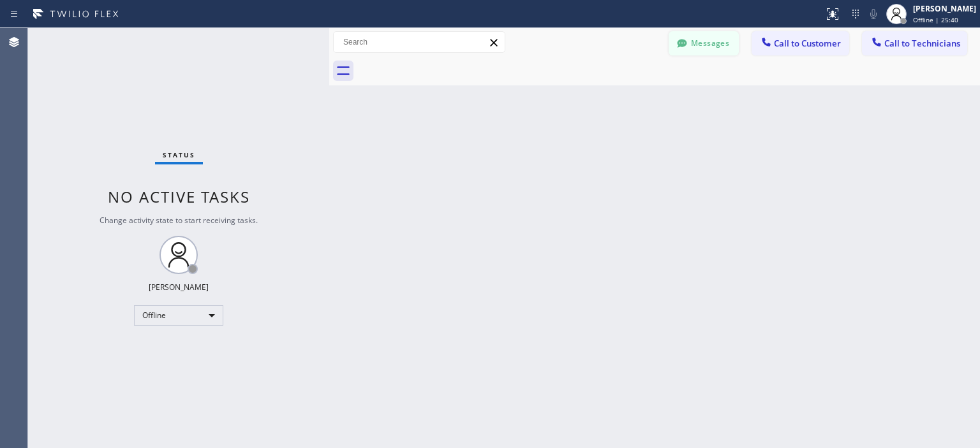 Image resolution: width=980 pixels, height=448 pixels. I want to click on span: Call to Technicians, so click(922, 43).